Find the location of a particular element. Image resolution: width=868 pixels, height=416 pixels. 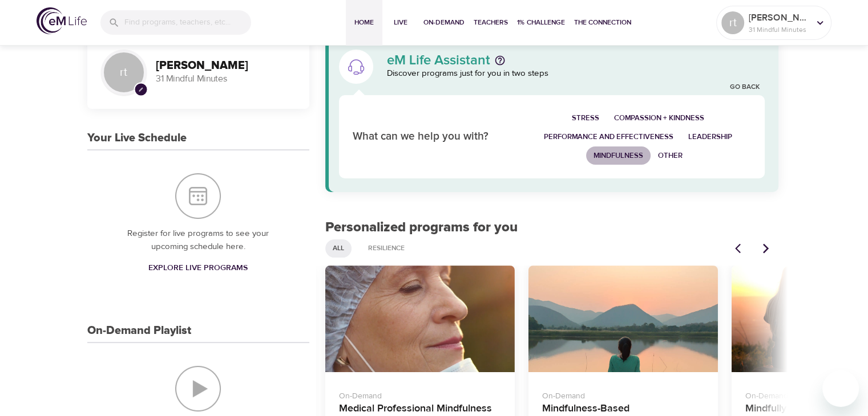

p: What can we help you with? is located at coordinates (432, 137).